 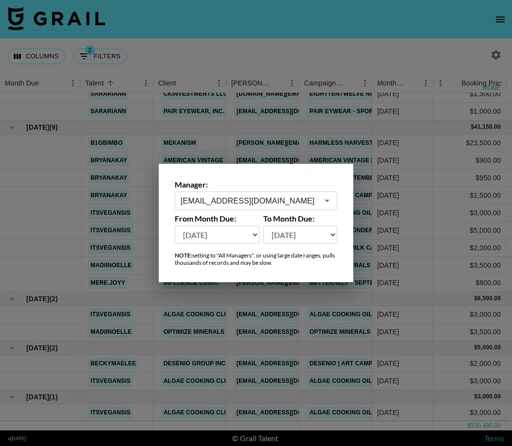 I want to click on div: setting to "All Managers", or using large date ranges, pulls thousands of records and may be slow., so click(x=256, y=259).